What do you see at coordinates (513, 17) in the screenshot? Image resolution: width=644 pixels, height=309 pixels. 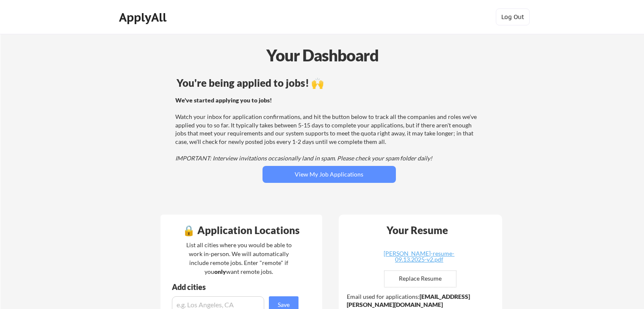 I see `button: Log Out` at bounding box center [513, 17].